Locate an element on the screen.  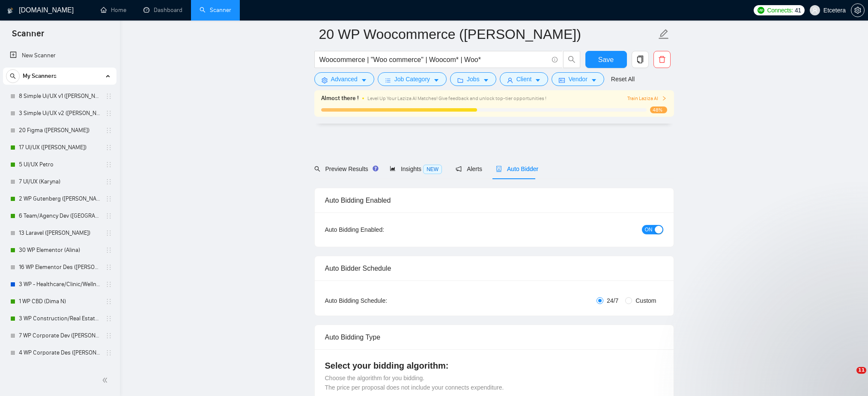
a: setting is located at coordinates (858, 10).